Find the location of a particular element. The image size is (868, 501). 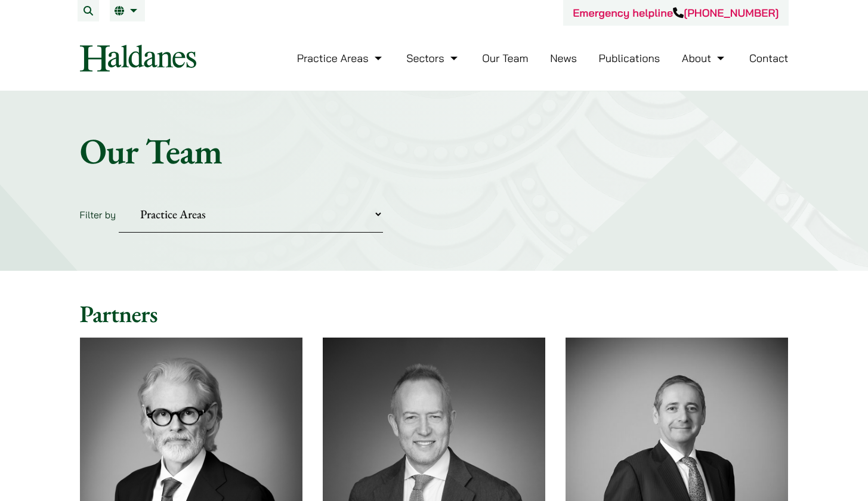

a: News is located at coordinates (564, 58).